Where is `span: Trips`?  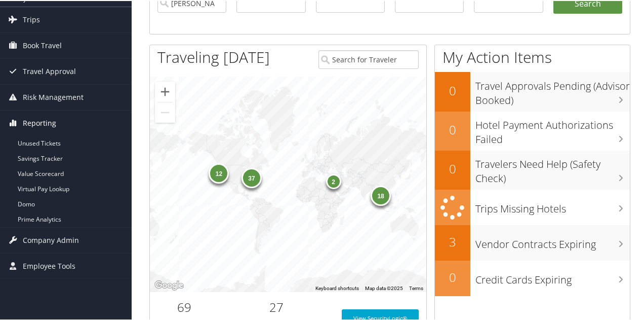
span: Trips is located at coordinates (31, 19).